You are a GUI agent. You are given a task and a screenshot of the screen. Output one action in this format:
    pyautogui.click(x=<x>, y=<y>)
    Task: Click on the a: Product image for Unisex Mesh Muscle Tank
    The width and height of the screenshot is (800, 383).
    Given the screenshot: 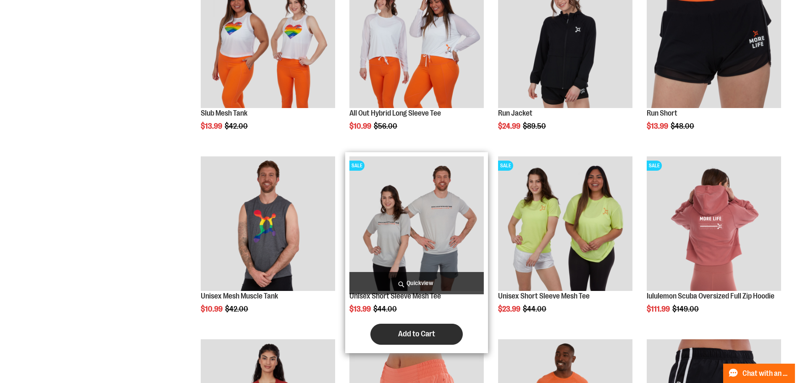 What is the action you would take?
    pyautogui.click(x=268, y=224)
    